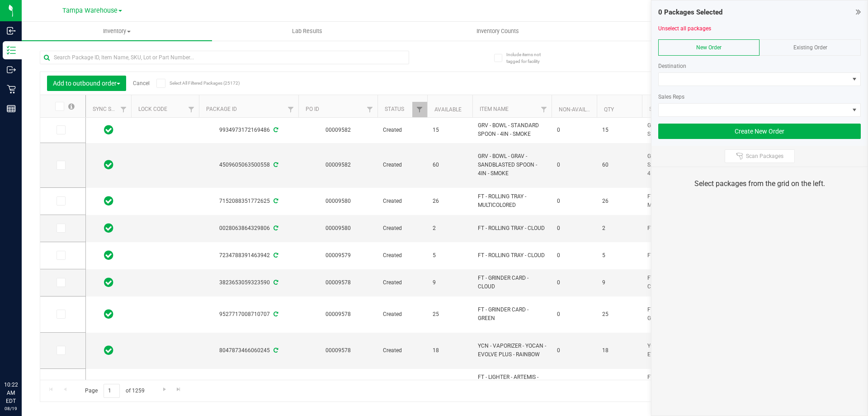  I want to click on a: Package ID, so click(222, 109).